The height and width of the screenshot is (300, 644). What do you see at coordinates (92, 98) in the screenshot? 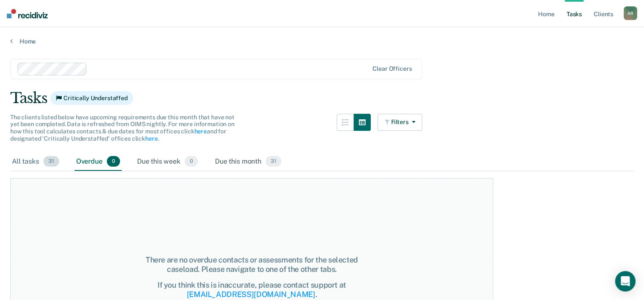
I see `span: Critically Understaffed` at bounding box center [92, 98].